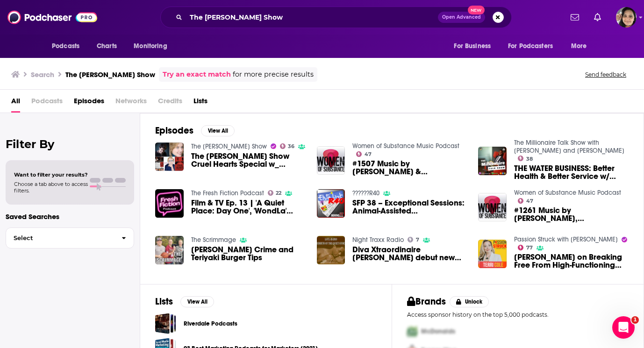 This screenshot has height=348, width=644. What do you see at coordinates (426, 302) in the screenshot?
I see `h2: Brands` at bounding box center [426, 302].